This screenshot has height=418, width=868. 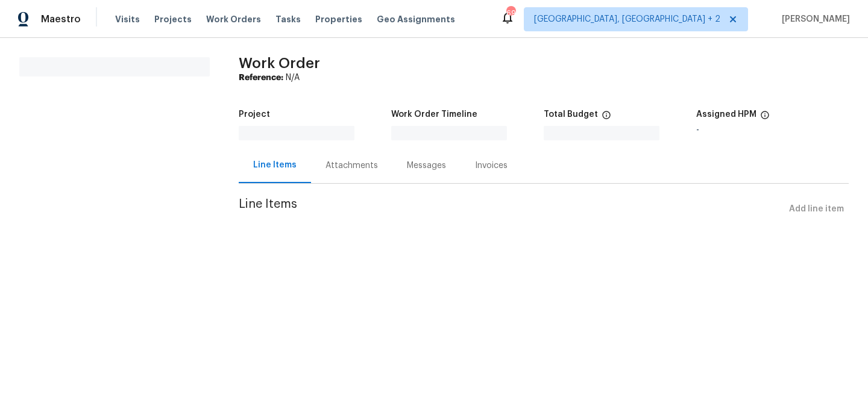 I want to click on span: Visits, so click(x=127, y=19).